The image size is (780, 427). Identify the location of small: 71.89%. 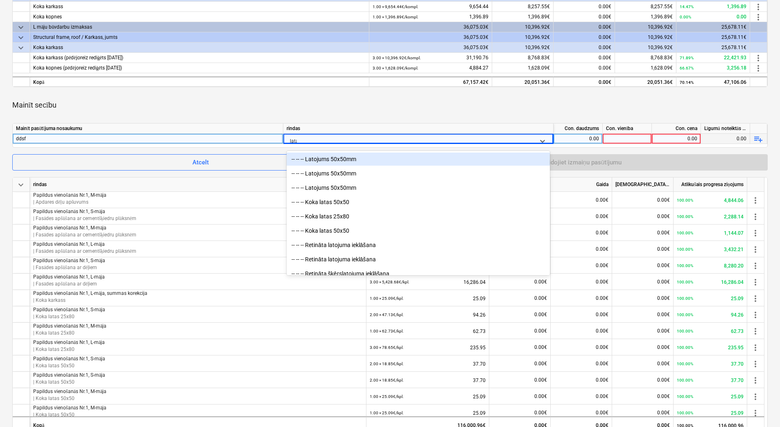
(687, 58).